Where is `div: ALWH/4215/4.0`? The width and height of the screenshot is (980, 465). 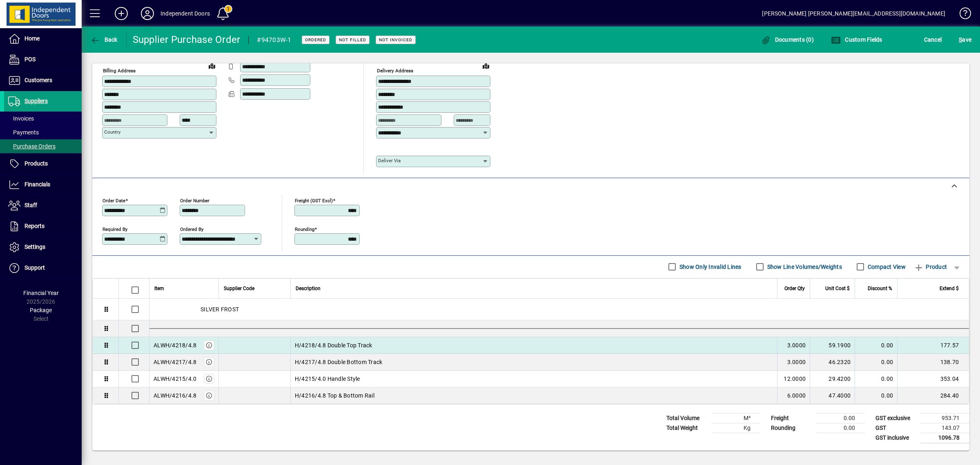
div: ALWH/4215/4.0 is located at coordinates (175, 378).